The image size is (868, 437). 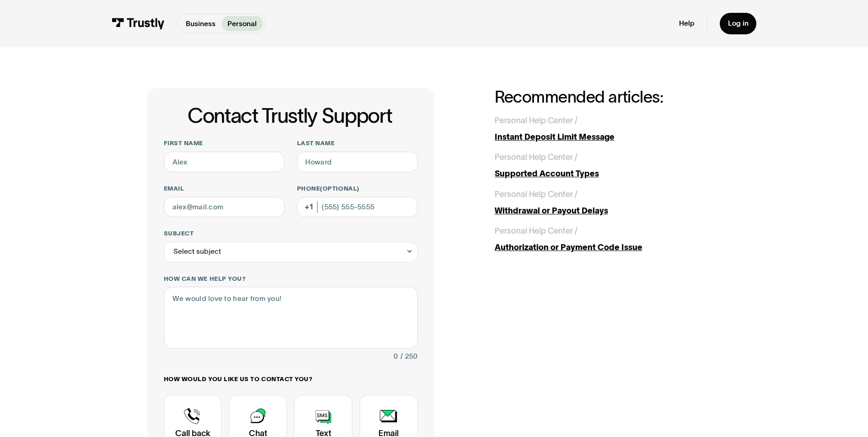 I want to click on h2: Recommended articles:, so click(x=608, y=97).